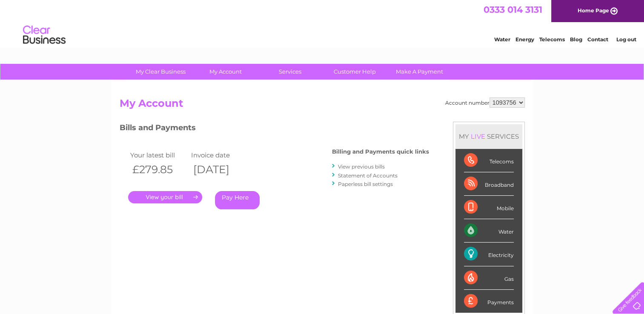 The width and height of the screenshot is (644, 314). I want to click on h4: Billing and Payments quick links, so click(381, 152).